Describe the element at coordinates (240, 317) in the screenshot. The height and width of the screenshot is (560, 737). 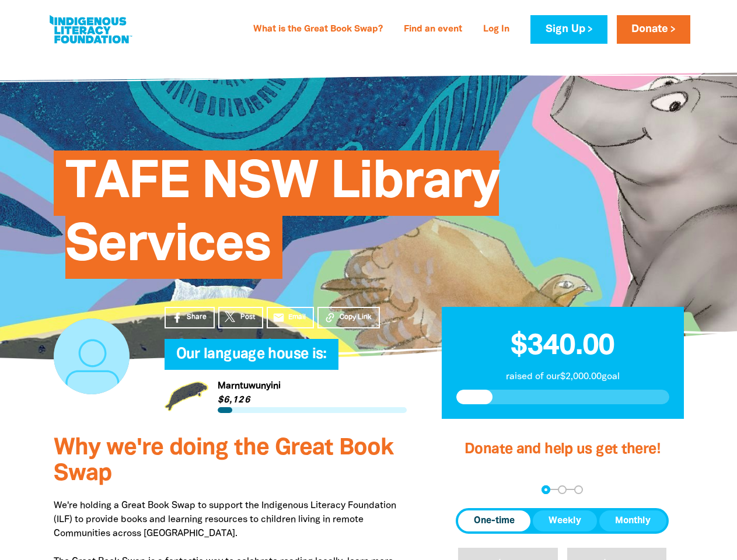
I see `a: Post` at that location.